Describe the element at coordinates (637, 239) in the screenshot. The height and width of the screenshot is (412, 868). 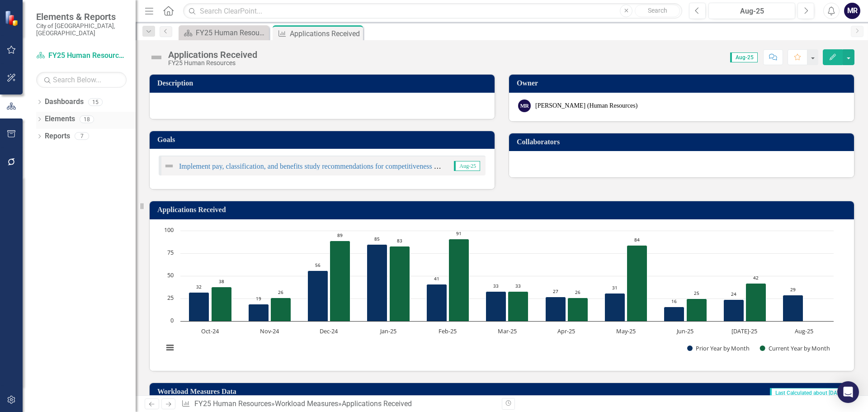
I see `text: 84` at that location.